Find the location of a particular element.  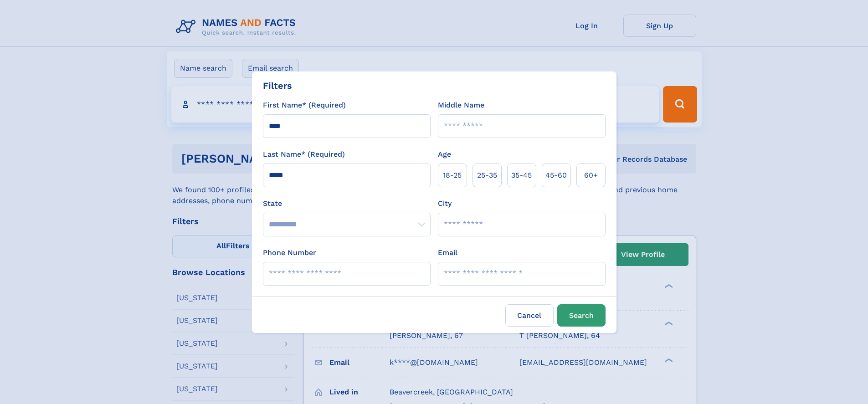

label: Middle Name is located at coordinates (461, 105).